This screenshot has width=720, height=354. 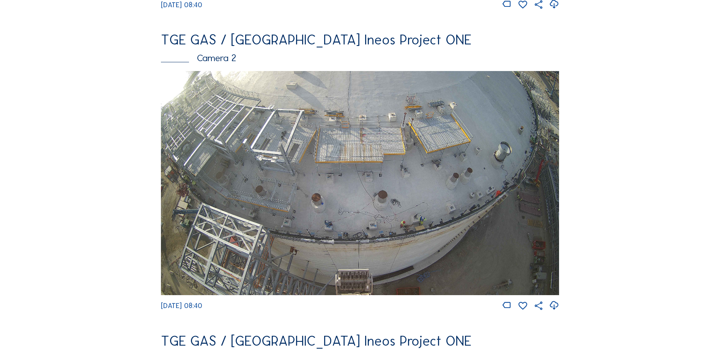 What do you see at coordinates (360, 58) in the screenshot?
I see `div: Camera 2` at bounding box center [360, 58].